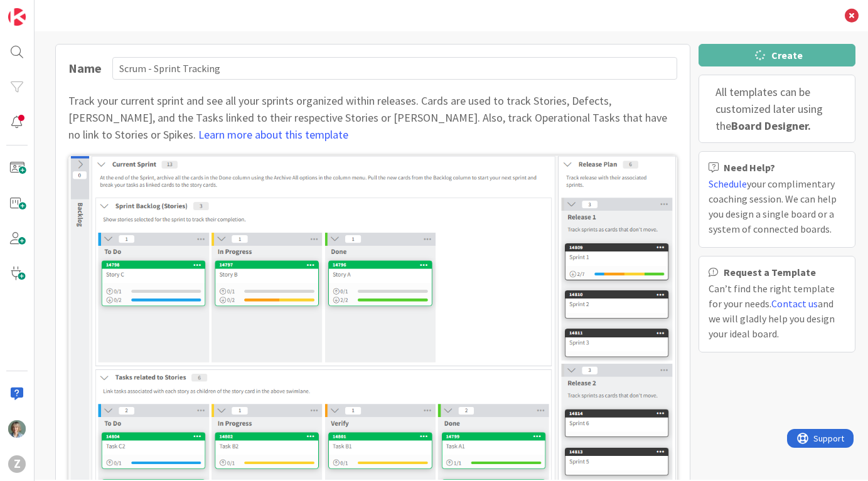 This screenshot has width=868, height=481. What do you see at coordinates (778, 108) in the screenshot?
I see `div: All templates can be customized later using the` at bounding box center [778, 108].